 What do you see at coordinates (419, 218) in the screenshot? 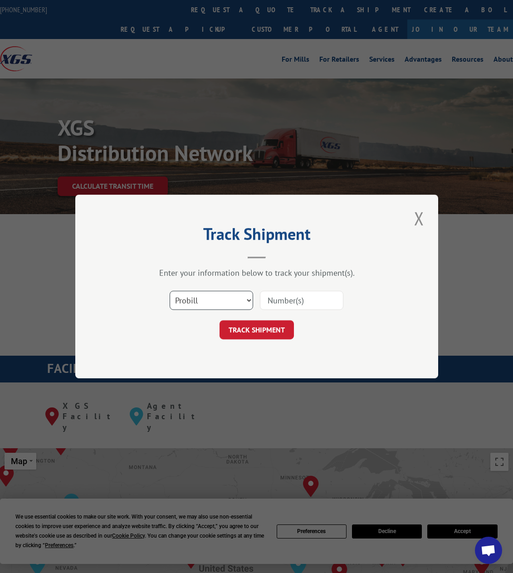
I see `button: Close modal` at bounding box center [419, 218].